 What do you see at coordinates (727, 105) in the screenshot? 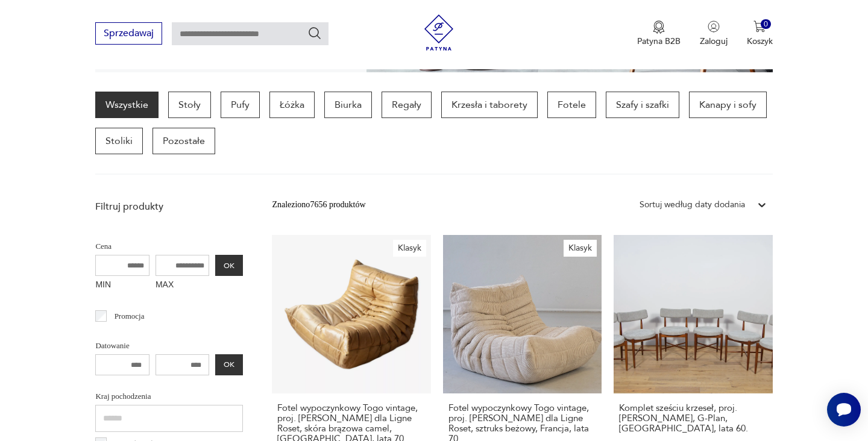
I see `p: Kanapy i sofy` at bounding box center [727, 105].